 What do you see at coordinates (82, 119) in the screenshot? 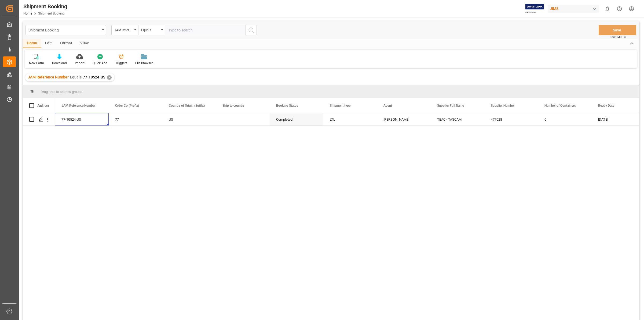
I see `div: 77-10524-US` at bounding box center [82, 119].